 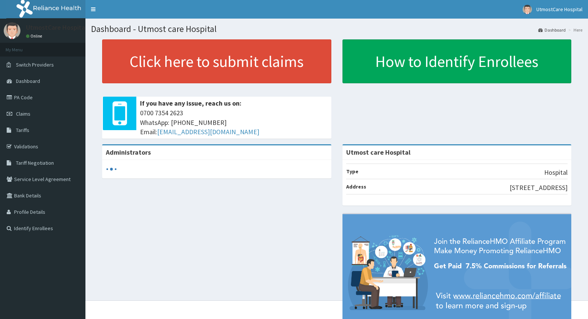 What do you see at coordinates (216, 61) in the screenshot?
I see `a: Click here to submit claims` at bounding box center [216, 61].